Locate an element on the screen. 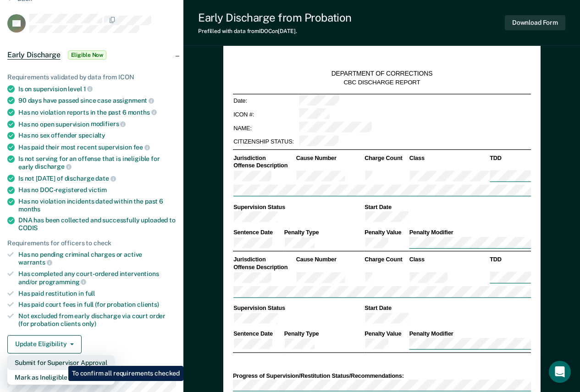 The width and height of the screenshot is (580, 392). div: Requirements validated by data from ICON is located at coordinates (92, 77).